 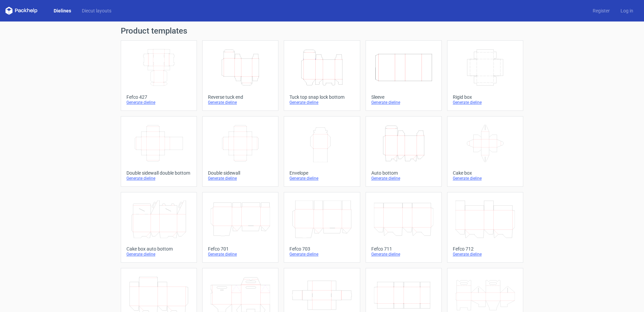 I want to click on a: Fefco 703Generate dieline, so click(x=322, y=227).